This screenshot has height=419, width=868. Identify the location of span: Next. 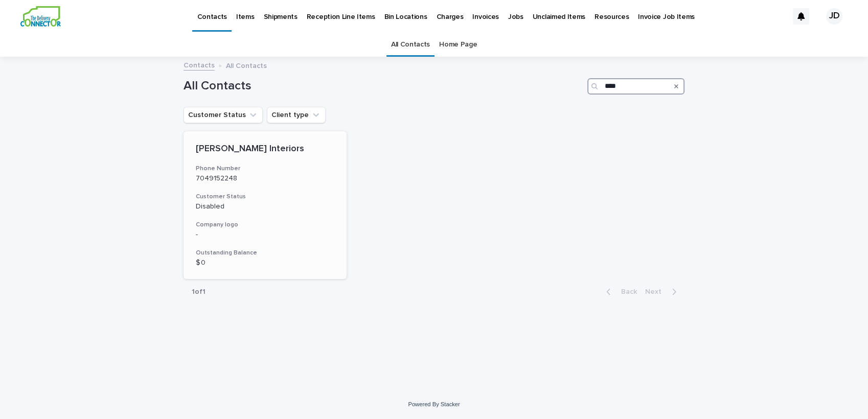
(656, 292).